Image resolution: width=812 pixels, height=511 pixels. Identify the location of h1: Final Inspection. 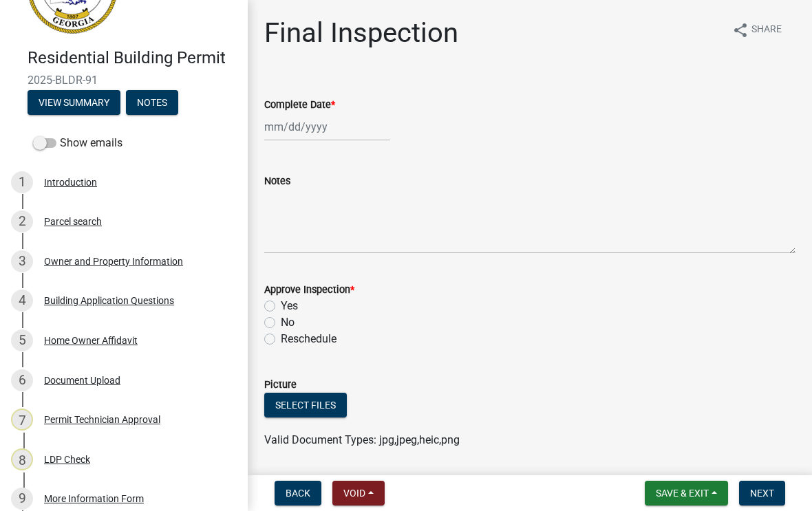
(361, 33).